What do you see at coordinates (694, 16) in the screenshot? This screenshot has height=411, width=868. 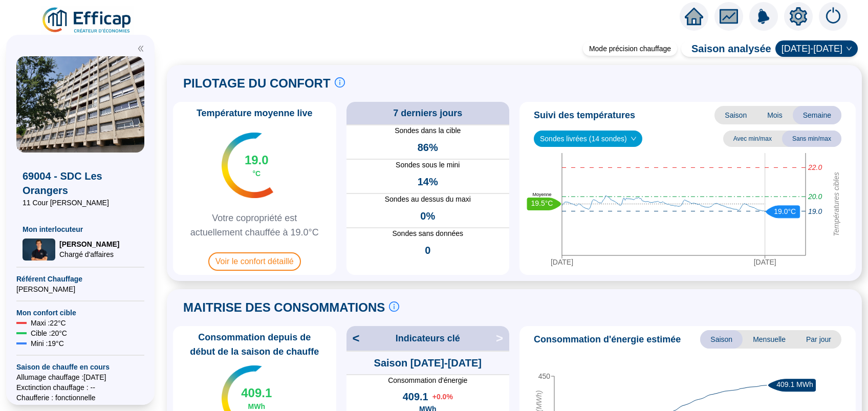 I see `span: home` at bounding box center [694, 16].